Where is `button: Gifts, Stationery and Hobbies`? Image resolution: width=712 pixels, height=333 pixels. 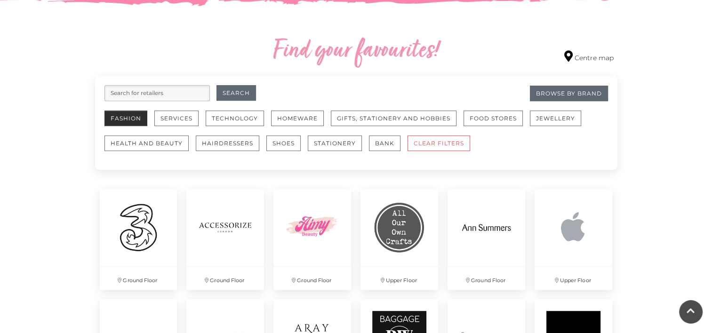
button: Gifts, Stationery and Hobbies is located at coordinates (393, 118).